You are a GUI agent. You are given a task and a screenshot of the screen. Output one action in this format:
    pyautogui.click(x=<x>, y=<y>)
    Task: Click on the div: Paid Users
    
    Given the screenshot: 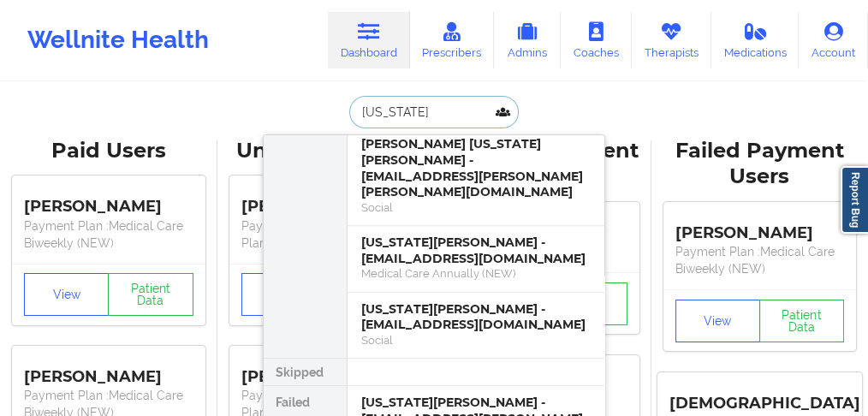 What is the action you would take?
    pyautogui.click(x=109, y=150)
    